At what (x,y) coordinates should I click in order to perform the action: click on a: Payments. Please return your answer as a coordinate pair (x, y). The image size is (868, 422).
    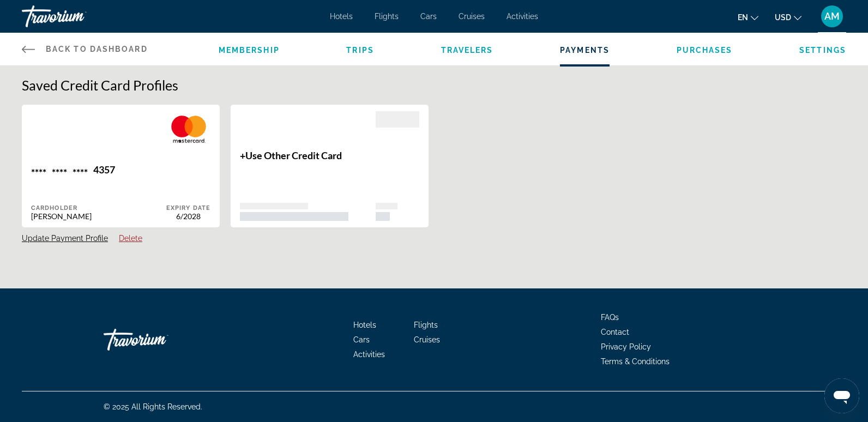
    Looking at the image, I should click on (585, 50).